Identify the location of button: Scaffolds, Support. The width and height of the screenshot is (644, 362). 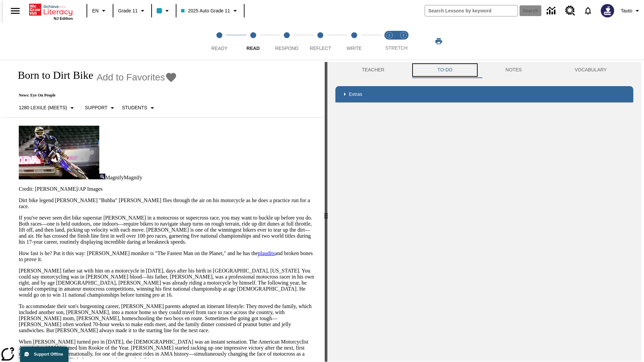
(101, 108).